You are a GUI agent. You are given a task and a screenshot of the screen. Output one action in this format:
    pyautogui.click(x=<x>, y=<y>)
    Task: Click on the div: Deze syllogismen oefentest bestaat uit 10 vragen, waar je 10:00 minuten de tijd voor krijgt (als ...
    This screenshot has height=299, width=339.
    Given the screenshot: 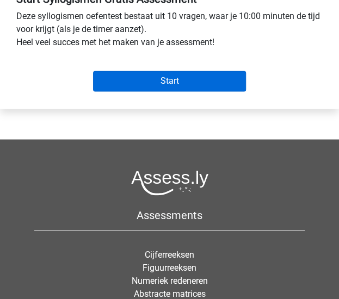 What is the action you would take?
    pyautogui.click(x=169, y=32)
    